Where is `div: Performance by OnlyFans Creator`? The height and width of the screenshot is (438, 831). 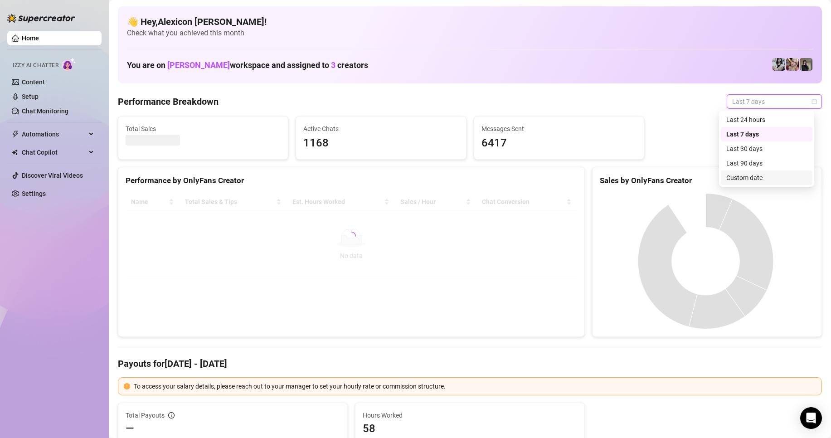 div: Performance by OnlyFans Creator is located at coordinates (351, 180).